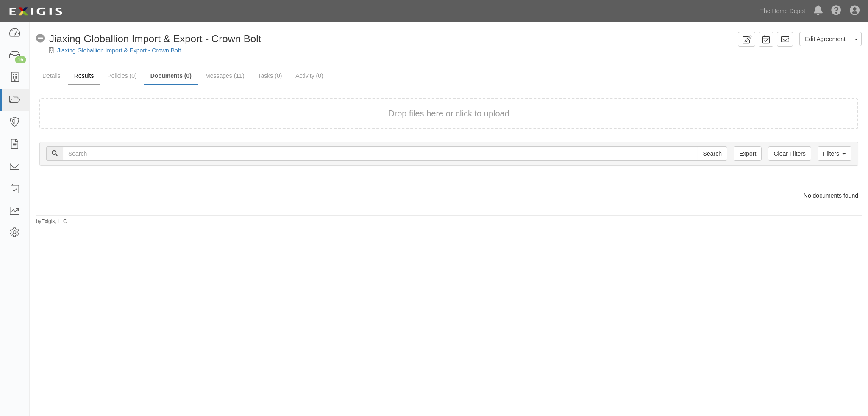 This screenshot has height=416, width=868. I want to click on button: Drop files here or click to upload, so click(449, 113).